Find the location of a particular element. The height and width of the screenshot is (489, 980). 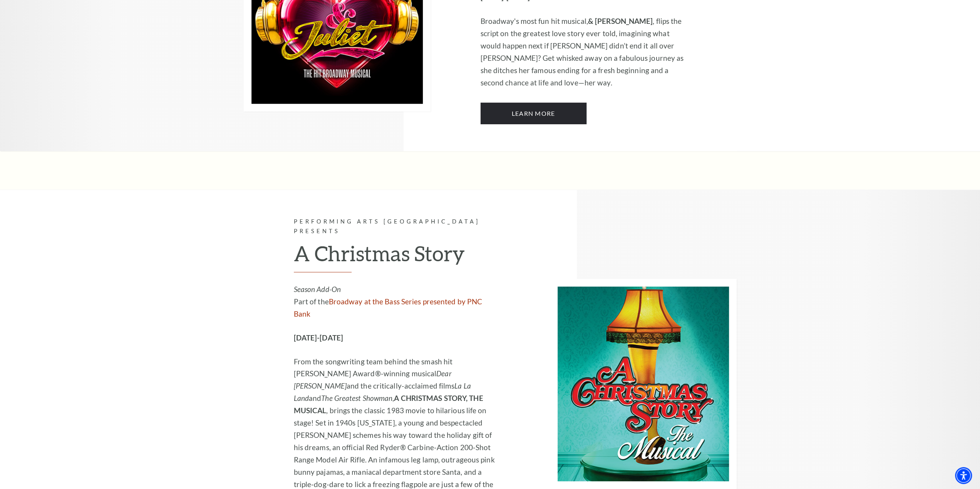

p: Part of the is located at coordinates (397, 302).